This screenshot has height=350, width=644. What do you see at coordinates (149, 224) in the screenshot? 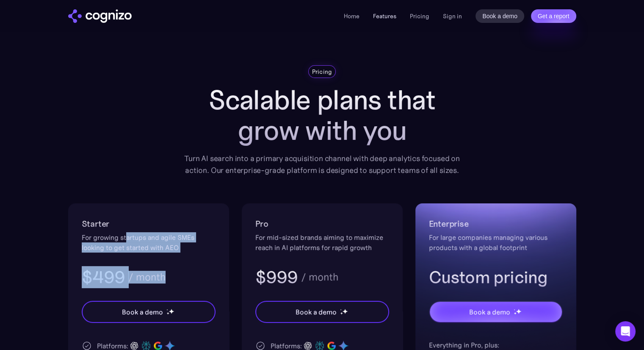
I see `h2: Starter` at bounding box center [149, 224].